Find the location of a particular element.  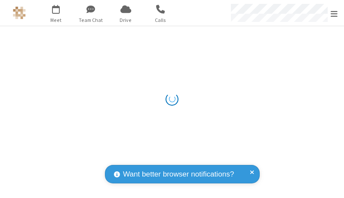

img: Astra is located at coordinates (19, 13).